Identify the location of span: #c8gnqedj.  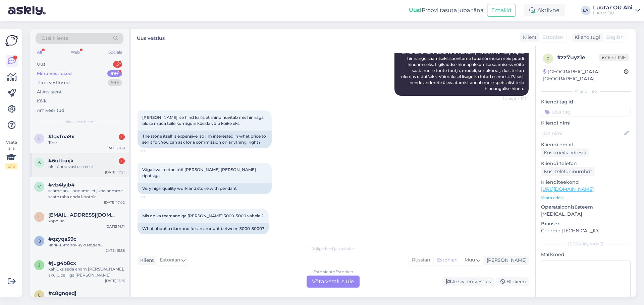
(62, 293).